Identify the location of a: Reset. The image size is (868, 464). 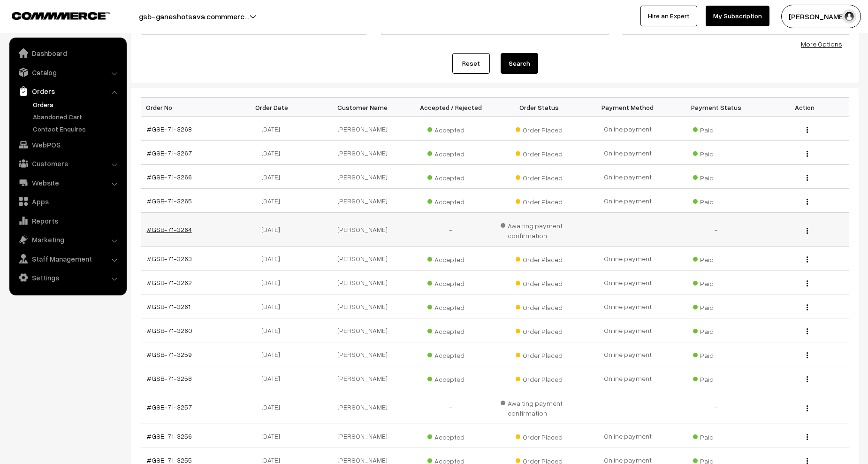
(471, 64).